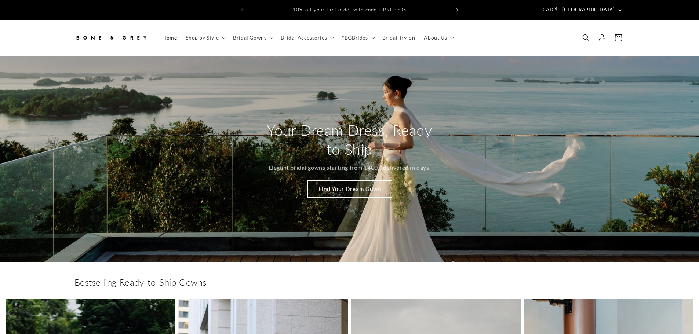  I want to click on a: Bone and Grey Bridal, so click(111, 38).